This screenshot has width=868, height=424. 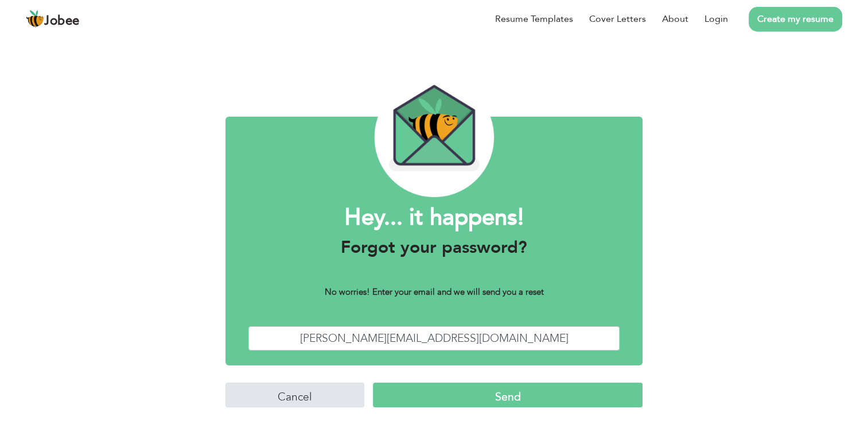 What do you see at coordinates (35, 19) in the screenshot?
I see `img: jobee.io` at bounding box center [35, 19].